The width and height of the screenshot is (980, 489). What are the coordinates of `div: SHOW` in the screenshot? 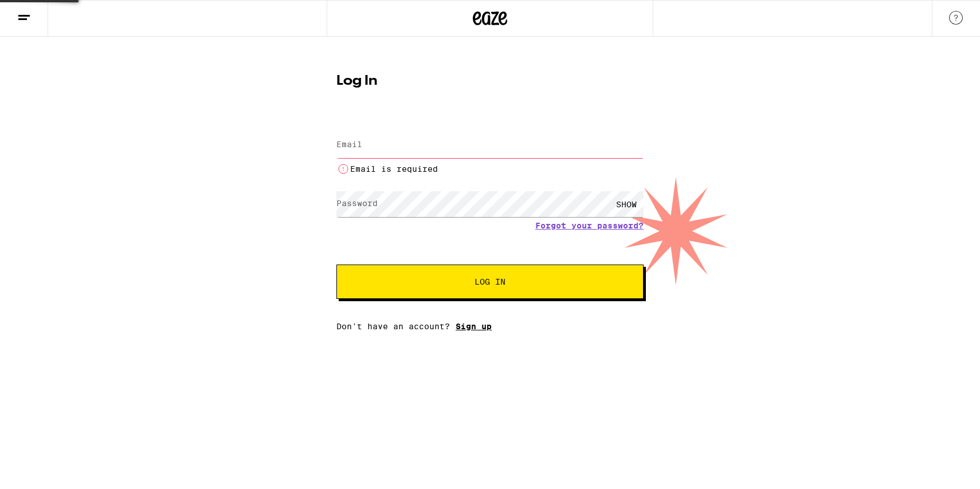 It's located at (627, 204).